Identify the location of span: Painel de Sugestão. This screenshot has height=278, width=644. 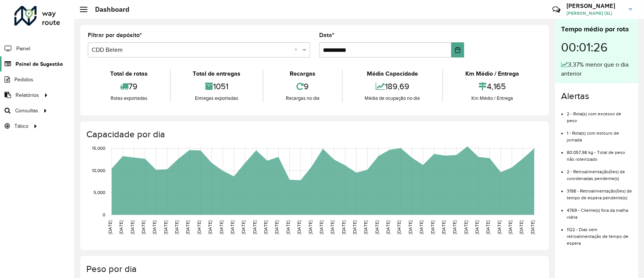
(39, 64).